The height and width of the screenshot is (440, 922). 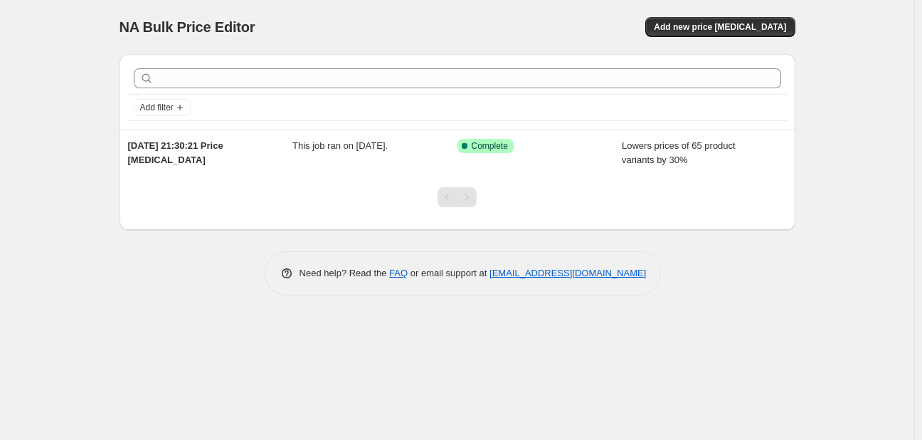 What do you see at coordinates (162, 107) in the screenshot?
I see `button: Add filter` at bounding box center [162, 107].